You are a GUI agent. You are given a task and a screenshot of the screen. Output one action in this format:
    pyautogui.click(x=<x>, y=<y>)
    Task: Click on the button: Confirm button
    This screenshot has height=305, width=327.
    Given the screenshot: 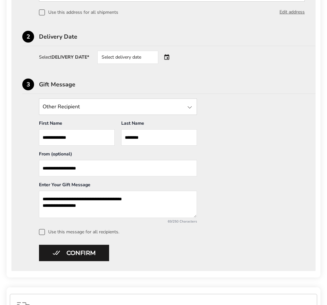 What is the action you would take?
    pyautogui.click(x=74, y=253)
    